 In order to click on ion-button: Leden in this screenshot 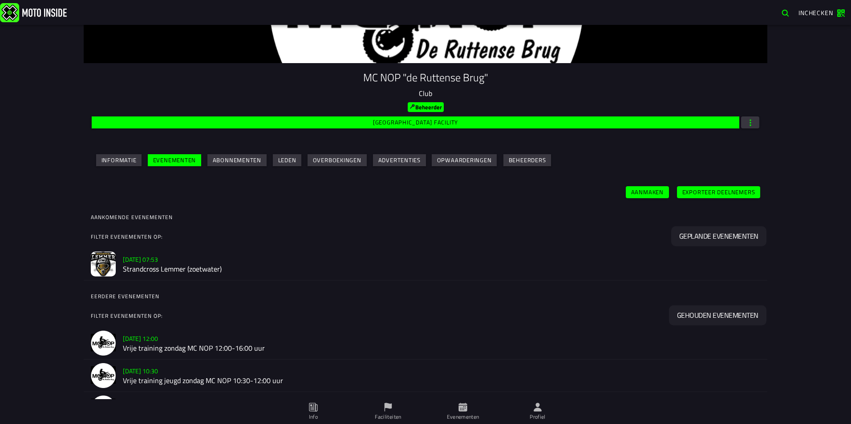, I will do `click(287, 160)`.